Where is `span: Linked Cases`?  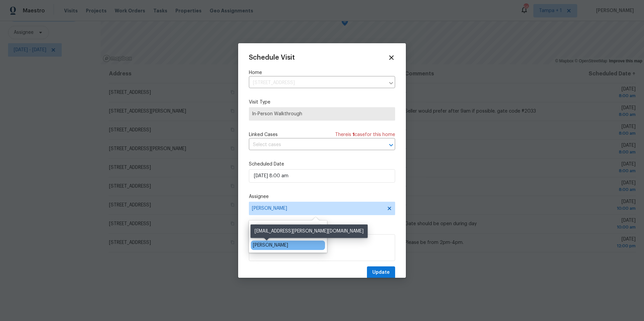 span: Linked Cases is located at coordinates (263, 135).